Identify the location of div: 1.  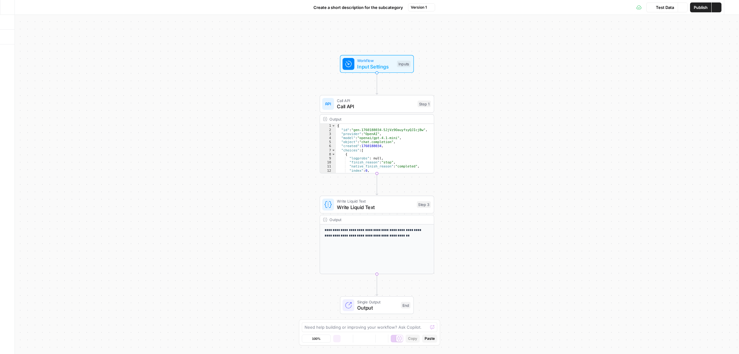
(328, 126).